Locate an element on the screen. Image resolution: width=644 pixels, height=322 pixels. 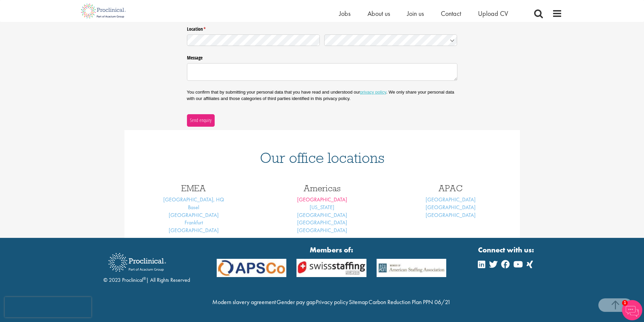
h1: Our office locations is located at coordinates (322, 158).